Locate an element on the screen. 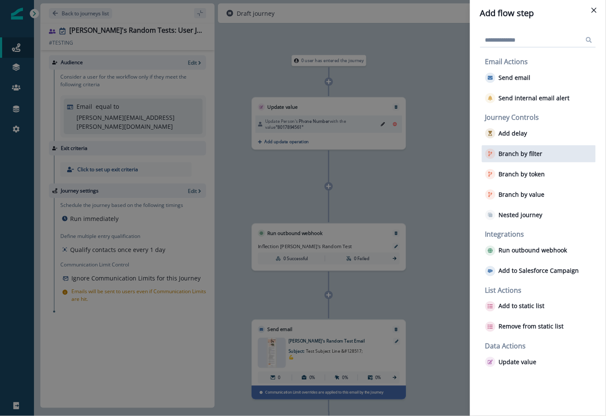  button: Send internal email alert is located at coordinates (528, 98).